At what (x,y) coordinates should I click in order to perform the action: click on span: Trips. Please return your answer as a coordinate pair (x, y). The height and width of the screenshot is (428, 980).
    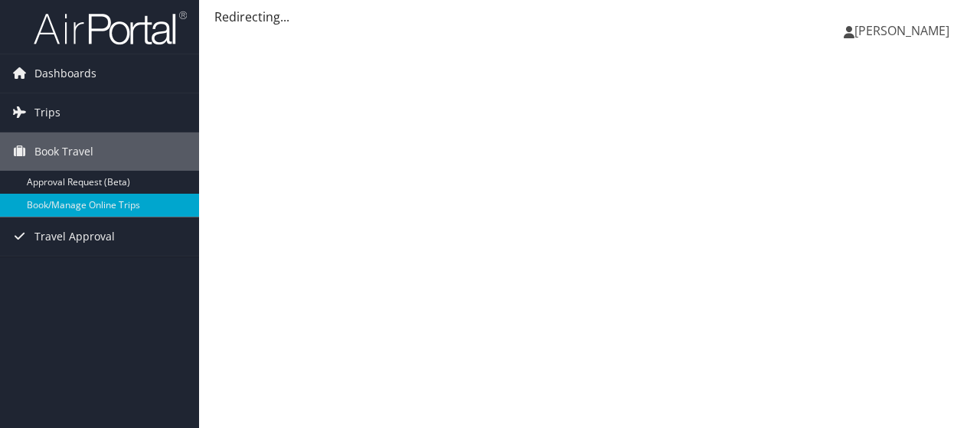
    Looking at the image, I should click on (48, 112).